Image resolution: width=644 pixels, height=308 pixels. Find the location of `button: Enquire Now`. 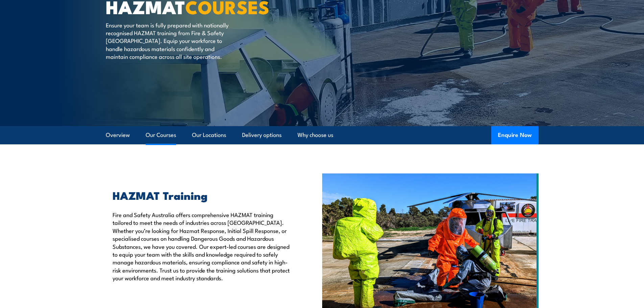

button: Enquire Now is located at coordinates (514, 135).